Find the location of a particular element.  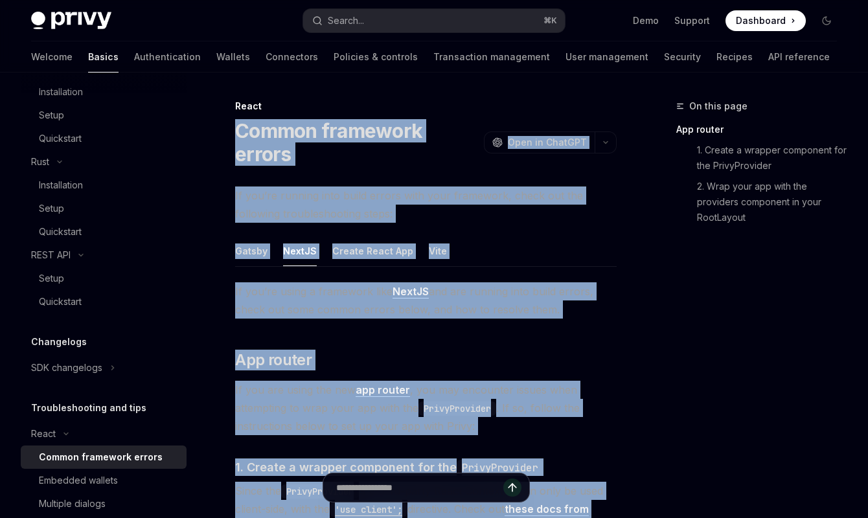

h5: Troubleshooting and tips is located at coordinates (89, 408).